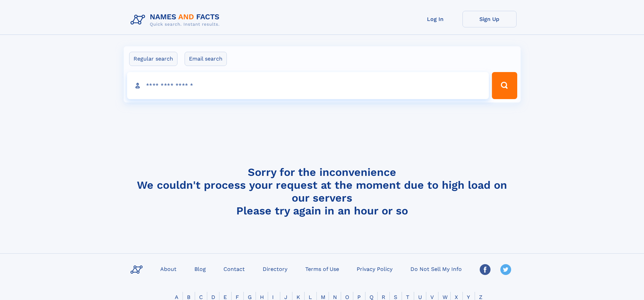 The width and height of the screenshot is (644, 300). What do you see at coordinates (275, 269) in the screenshot?
I see `a: Directory` at bounding box center [275, 269].